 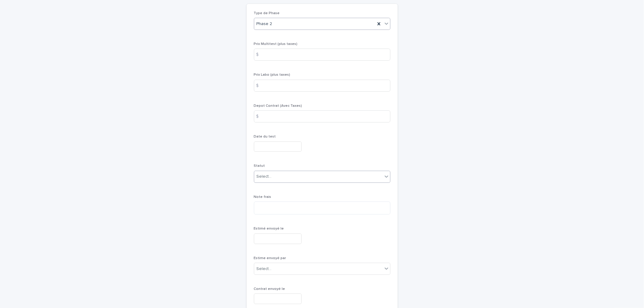 What do you see at coordinates (278, 106) in the screenshot?
I see `span: Depot Contrat (Avec Taxes)` at bounding box center [278, 106].